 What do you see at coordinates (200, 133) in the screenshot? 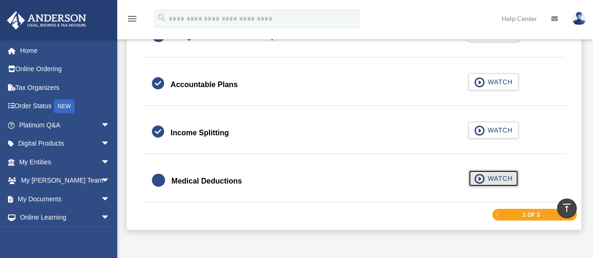
I see `div: Income Splitting` at bounding box center [200, 133].